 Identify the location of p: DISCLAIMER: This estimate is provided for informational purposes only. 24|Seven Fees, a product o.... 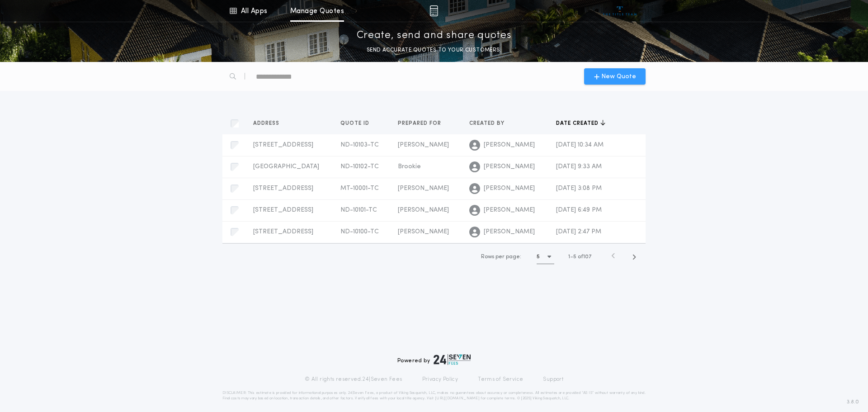
(434, 396).